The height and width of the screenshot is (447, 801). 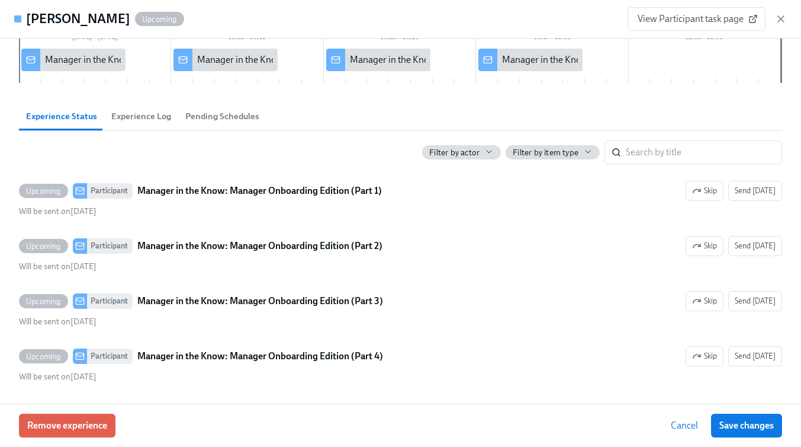 I want to click on span: Cancel, so click(x=685, y=425).